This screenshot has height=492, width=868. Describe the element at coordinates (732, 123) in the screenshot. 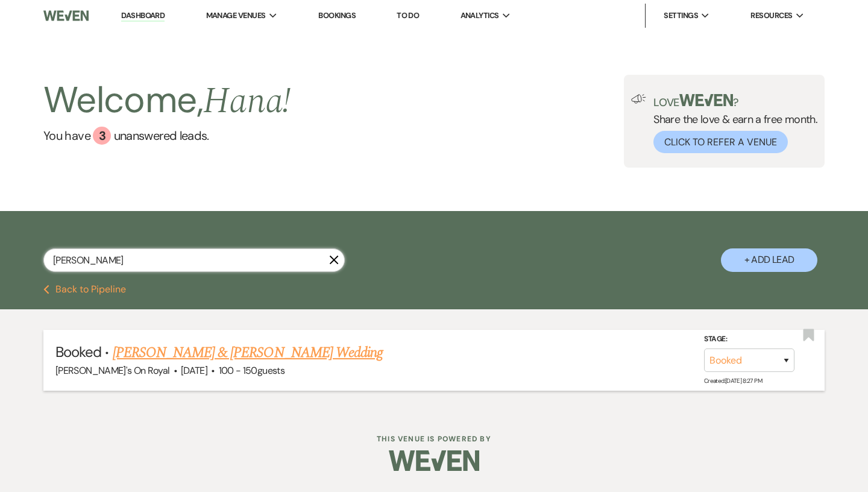

I see `div: Share the love & earn a free month.` at that location.